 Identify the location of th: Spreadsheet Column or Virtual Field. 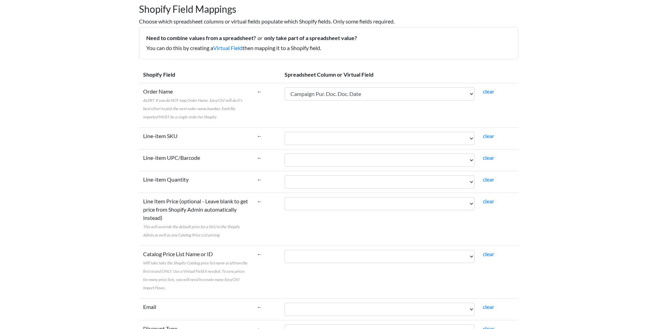
(399, 74).